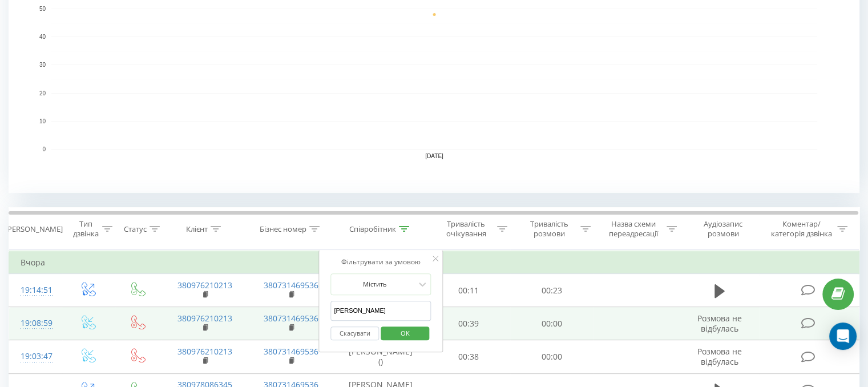  Describe the element at coordinates (469, 324) in the screenshot. I see `td: 00:39` at that location.